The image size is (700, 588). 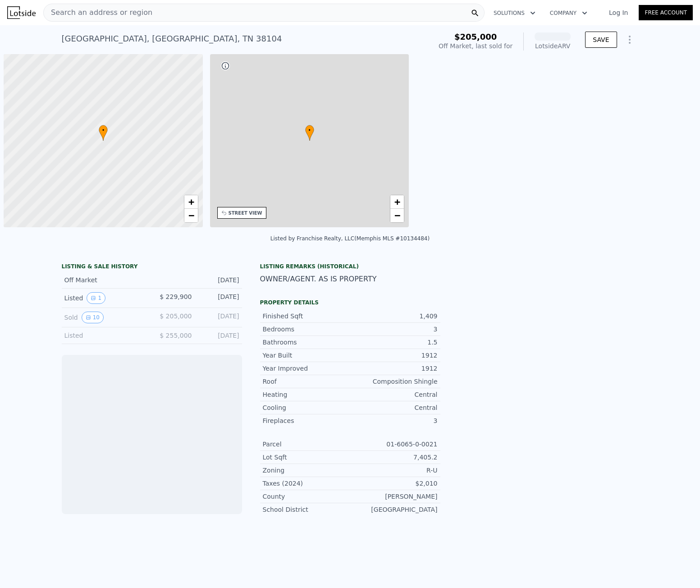 I want to click on span: $ 229,900, so click(x=176, y=297).